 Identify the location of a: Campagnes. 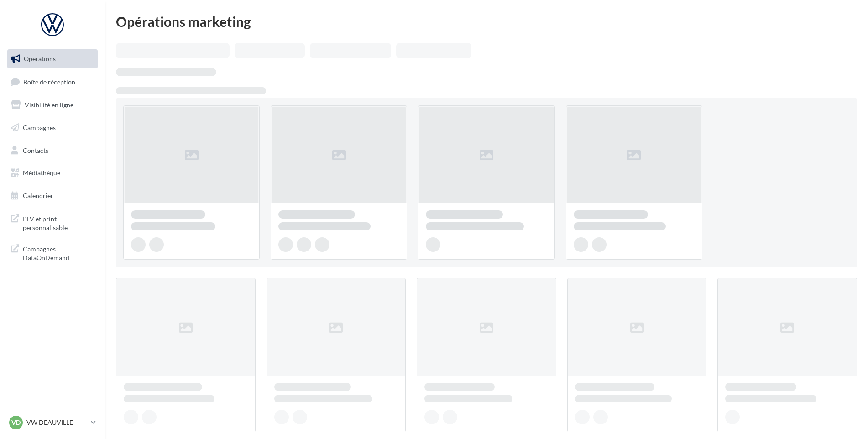
(53, 128).